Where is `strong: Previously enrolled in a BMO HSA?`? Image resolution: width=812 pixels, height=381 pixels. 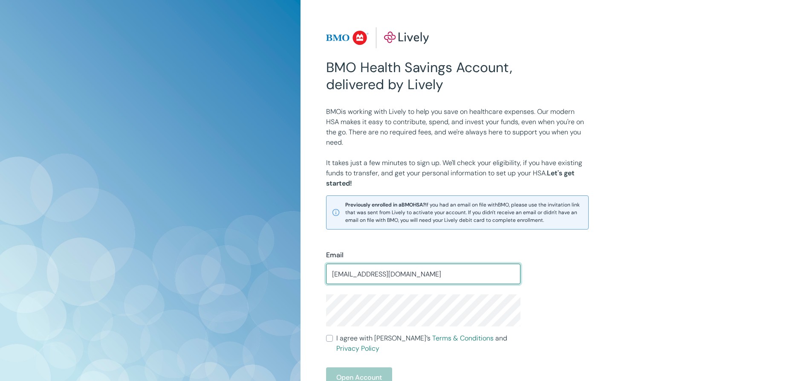
strong: Previously enrolled in a BMO HSA? is located at coordinates (385, 205).